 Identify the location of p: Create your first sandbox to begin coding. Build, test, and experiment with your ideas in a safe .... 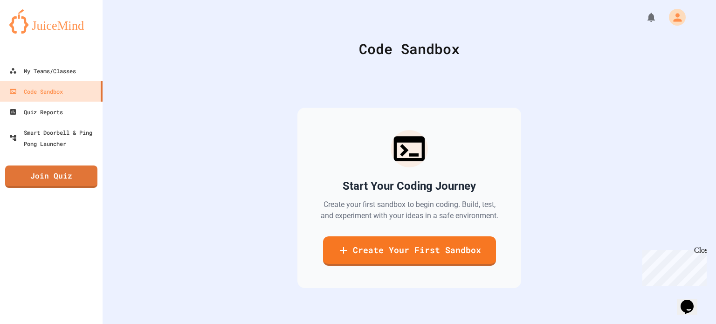
(410, 210).